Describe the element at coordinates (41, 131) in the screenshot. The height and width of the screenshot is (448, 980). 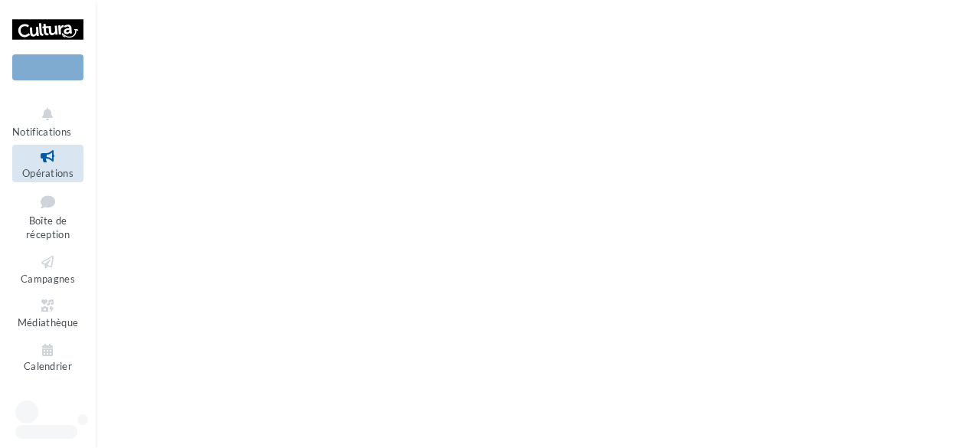
I see `span: Notifications` at that location.